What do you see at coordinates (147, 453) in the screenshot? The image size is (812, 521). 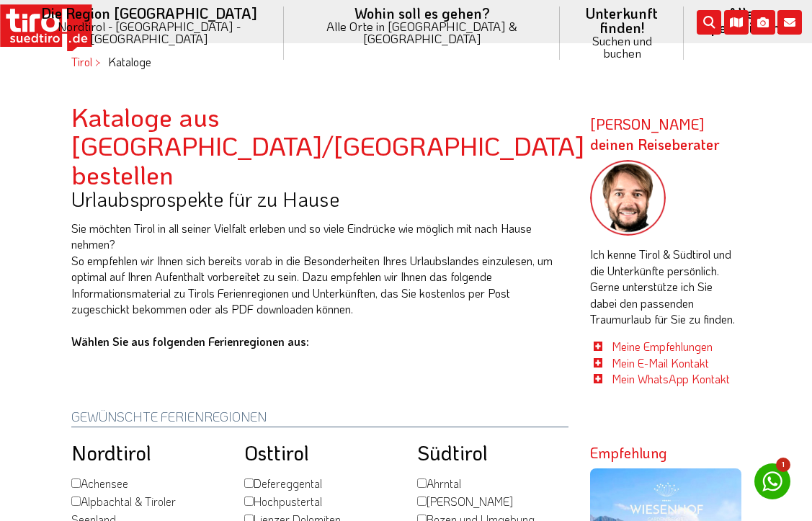 I see `div: Nordtirol` at bounding box center [147, 453].